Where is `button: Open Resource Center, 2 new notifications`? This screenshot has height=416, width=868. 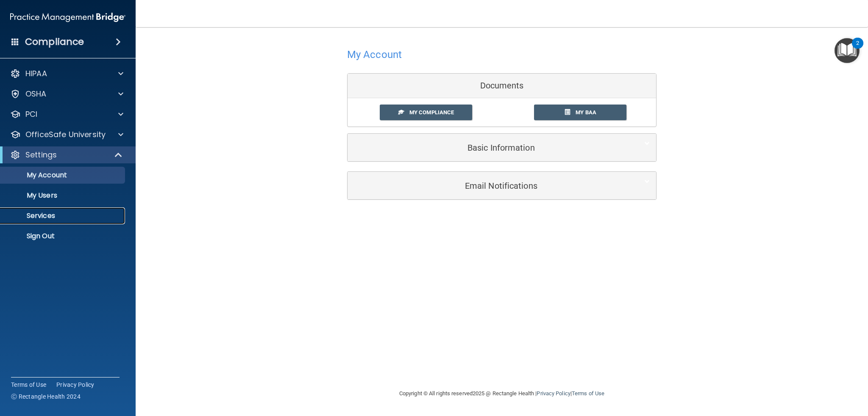
button: Open Resource Center, 2 new notifications is located at coordinates (846, 50).